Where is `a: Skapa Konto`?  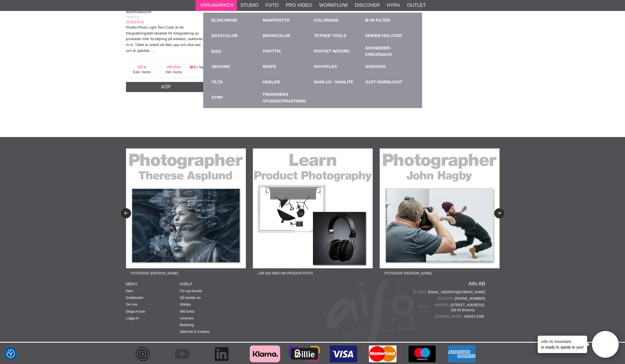
a: Skapa Konto is located at coordinates (135, 312).